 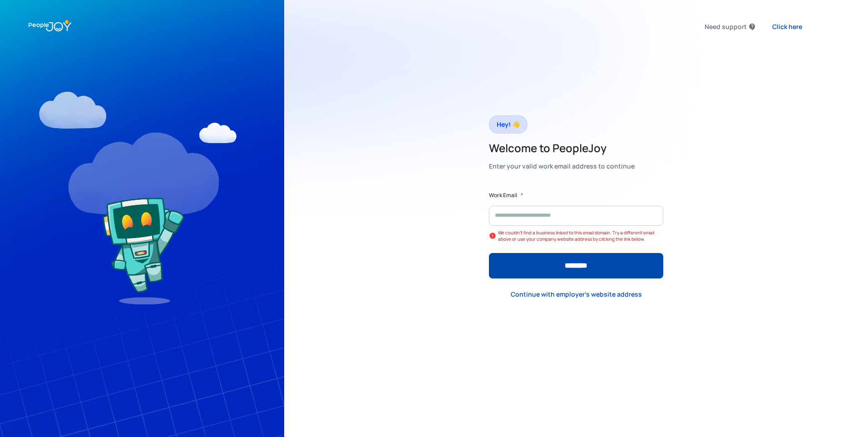 What do you see at coordinates (576, 294) in the screenshot?
I see `div: Continue with employer's website address` at bounding box center [576, 294].